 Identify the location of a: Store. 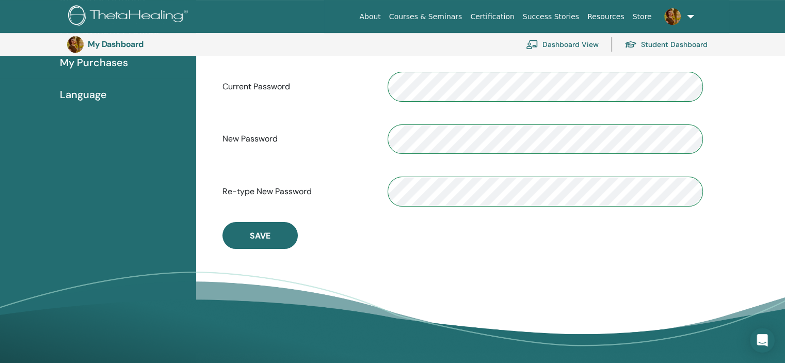
(642, 17).